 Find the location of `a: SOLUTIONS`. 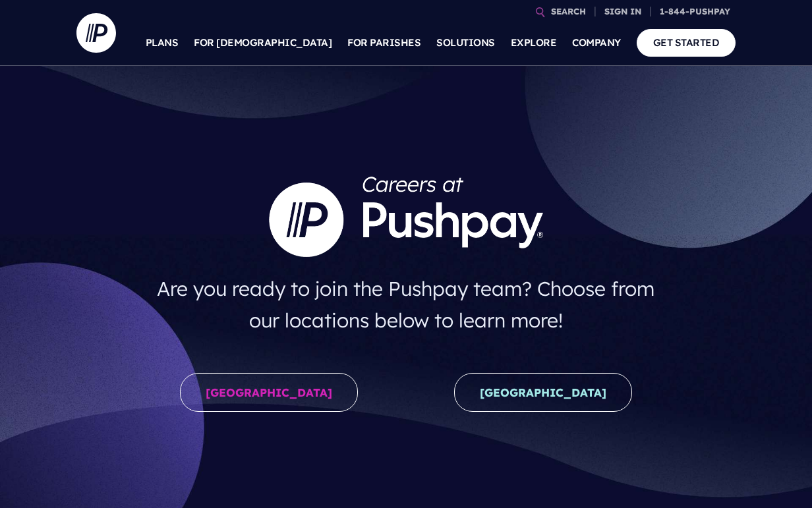

a: SOLUTIONS is located at coordinates (465, 43).